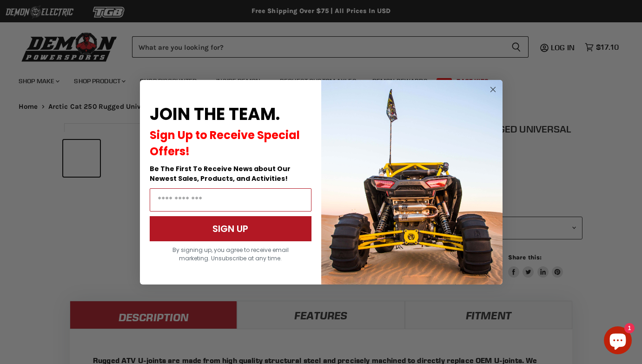 This screenshot has width=642, height=364. I want to click on img: a9095488-b6e7-41ba-879d-588abfab540b.jpeg, so click(412, 182).